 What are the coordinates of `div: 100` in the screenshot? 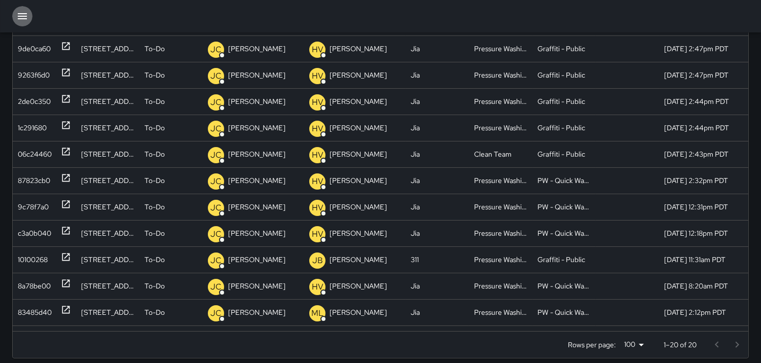 It's located at (634, 344).